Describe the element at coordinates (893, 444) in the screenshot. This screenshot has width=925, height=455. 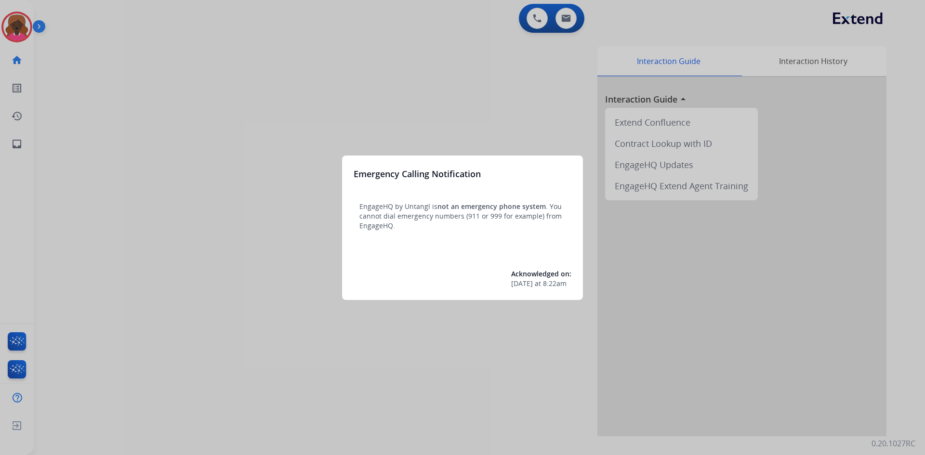
I see `p: 0.20.1027RC` at that location.